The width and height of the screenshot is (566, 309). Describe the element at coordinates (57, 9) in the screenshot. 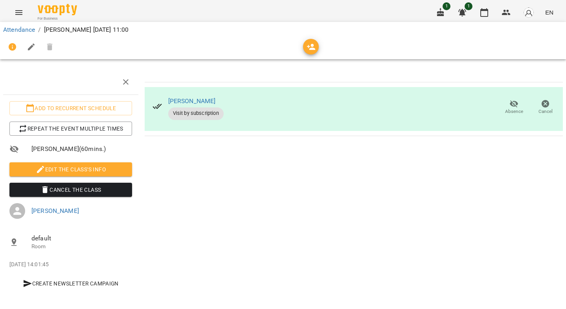

I see `img: Voopty Logo` at that location.